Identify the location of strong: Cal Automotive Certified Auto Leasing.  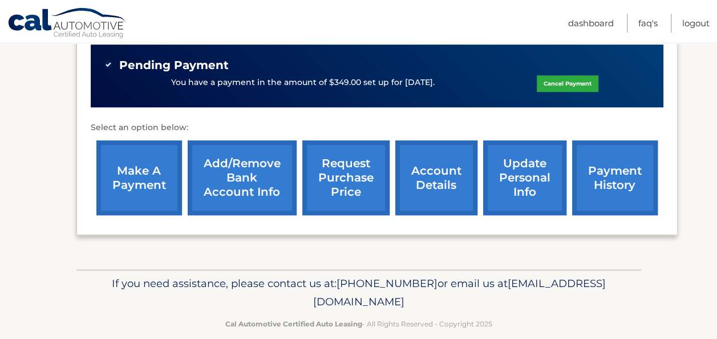
(294, 323).